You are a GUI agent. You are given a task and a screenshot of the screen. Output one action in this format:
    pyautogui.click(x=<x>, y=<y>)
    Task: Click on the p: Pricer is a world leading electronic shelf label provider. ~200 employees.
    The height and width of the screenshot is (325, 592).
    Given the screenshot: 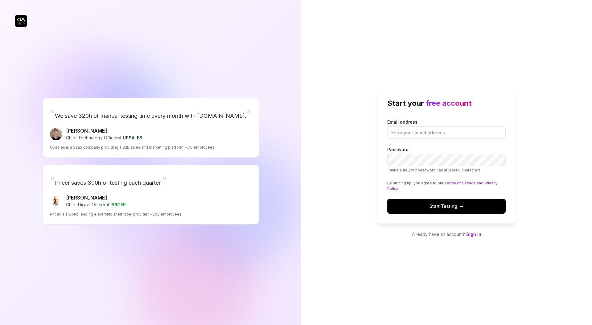 What is the action you would take?
    pyautogui.click(x=116, y=214)
    